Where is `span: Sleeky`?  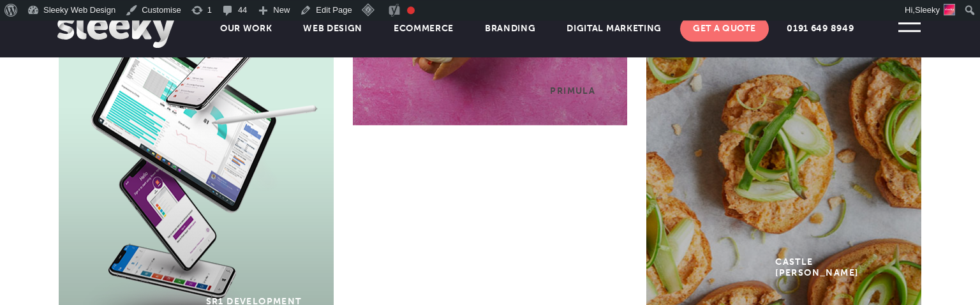
span: Sleeky is located at coordinates (927, 10).